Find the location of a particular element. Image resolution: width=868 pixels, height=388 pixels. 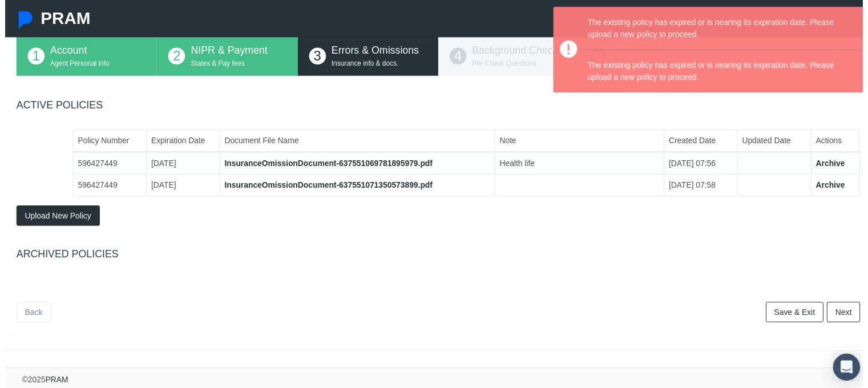

span: Errors & Omissions is located at coordinates (374, 51).